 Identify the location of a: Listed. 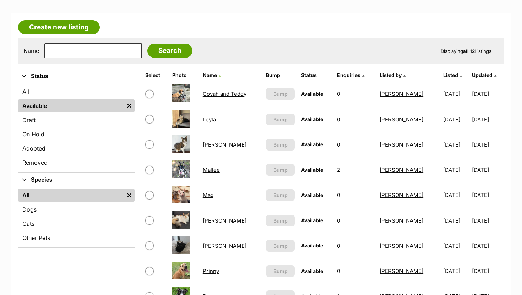
(452, 75).